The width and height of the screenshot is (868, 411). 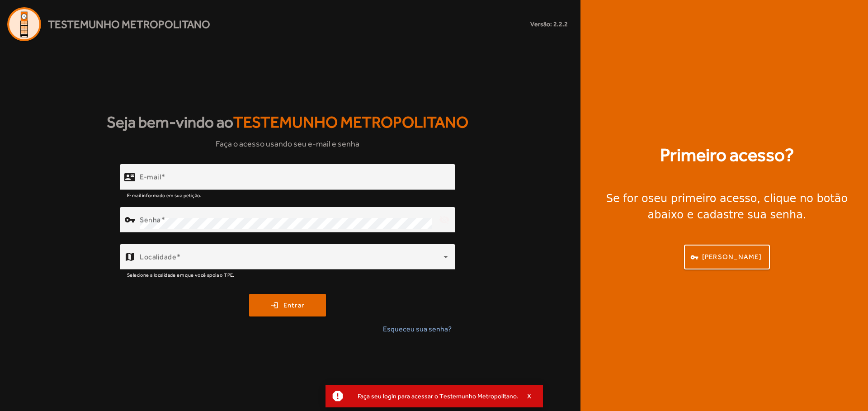 I want to click on span: Esqueceu sua senha?, so click(x=417, y=329).